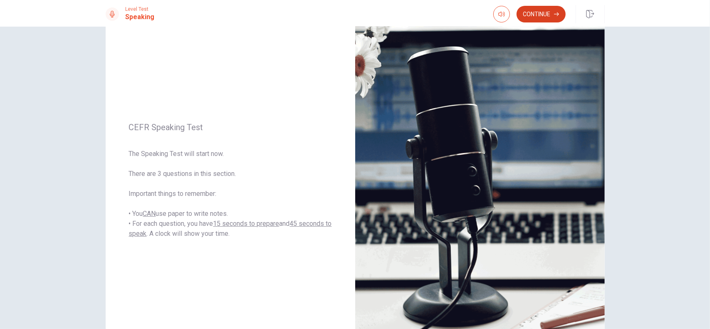 The image size is (710, 329). Describe the element at coordinates (140, 9) in the screenshot. I see `span: Level Test` at that location.